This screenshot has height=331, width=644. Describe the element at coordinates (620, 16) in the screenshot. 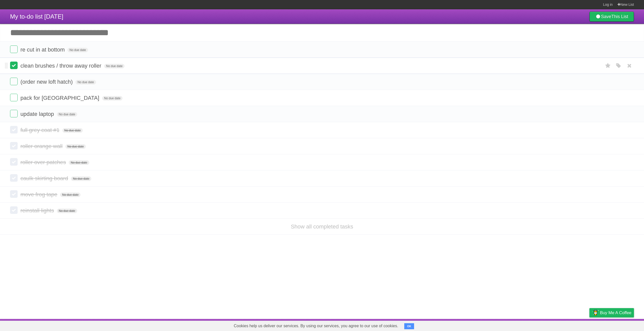

I see `b: This List` at that location.